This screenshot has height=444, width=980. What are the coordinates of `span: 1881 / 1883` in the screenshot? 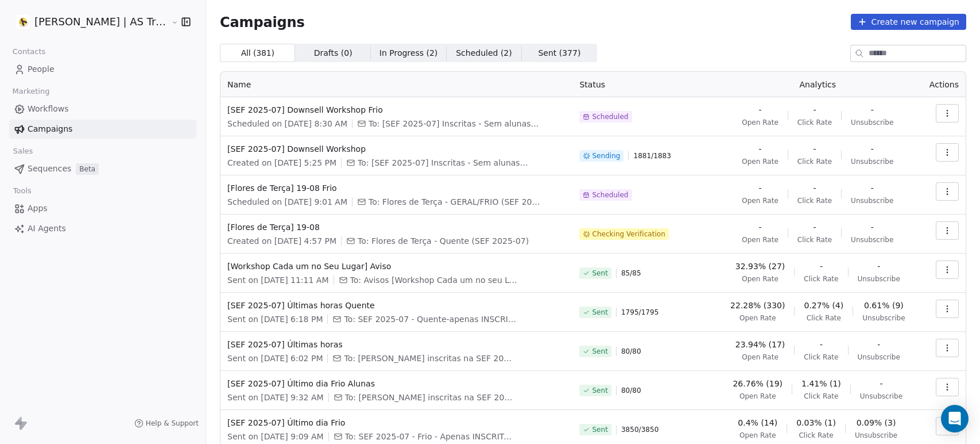 It's located at (652, 156).